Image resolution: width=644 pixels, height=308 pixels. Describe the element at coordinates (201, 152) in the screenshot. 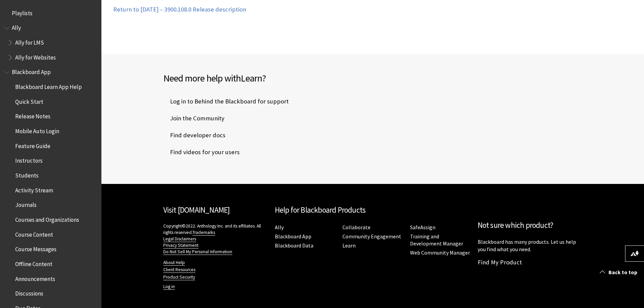

I see `span: Find videos for your users` at that location.